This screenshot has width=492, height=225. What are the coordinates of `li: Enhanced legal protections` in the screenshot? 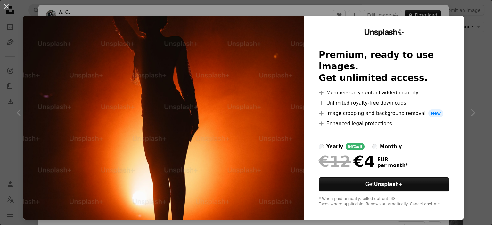 It's located at (384, 124).